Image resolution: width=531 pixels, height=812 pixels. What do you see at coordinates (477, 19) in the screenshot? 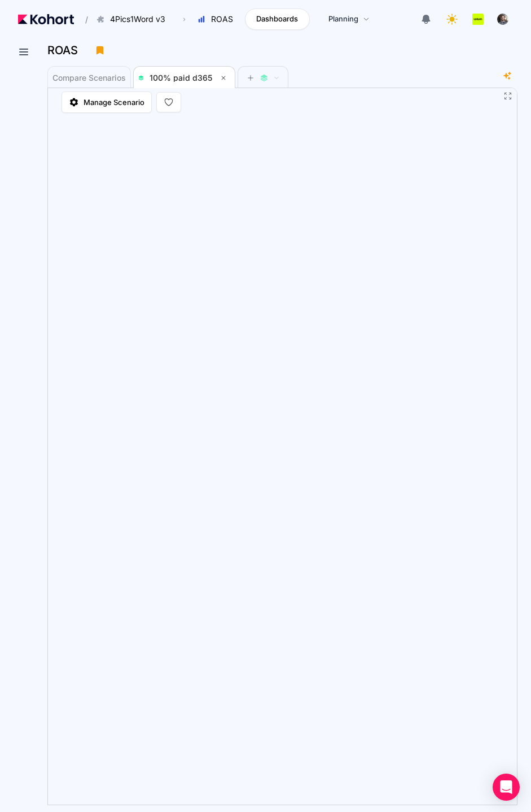
I see `img: logo_Lotum_Logo_20240521114851236074.png` at bounding box center [477, 19].